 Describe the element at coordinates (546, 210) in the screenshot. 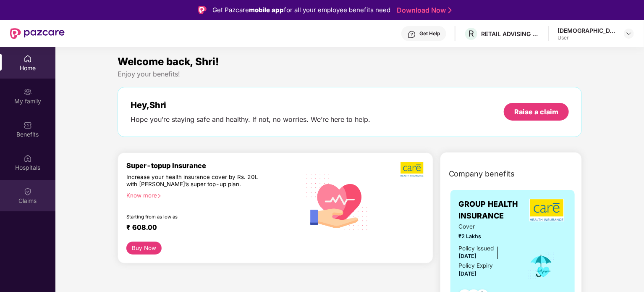

I see `img: insurerLogo` at that location.